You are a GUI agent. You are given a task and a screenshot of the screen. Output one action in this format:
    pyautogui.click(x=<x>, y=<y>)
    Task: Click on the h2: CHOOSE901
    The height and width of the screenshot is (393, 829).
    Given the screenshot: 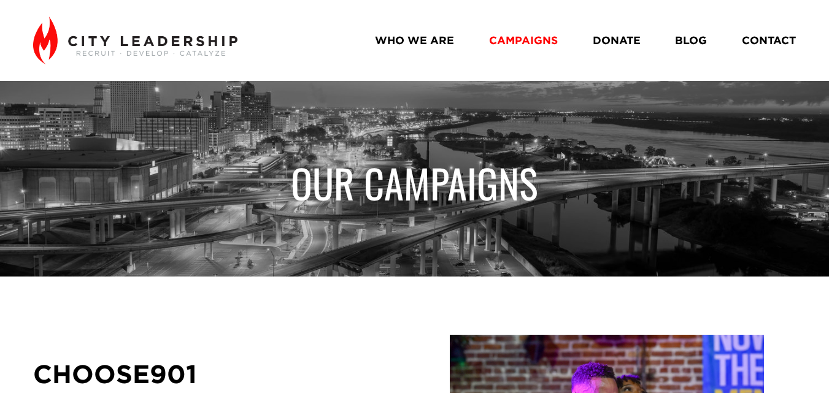 What is the action you would take?
    pyautogui.click(x=206, y=374)
    